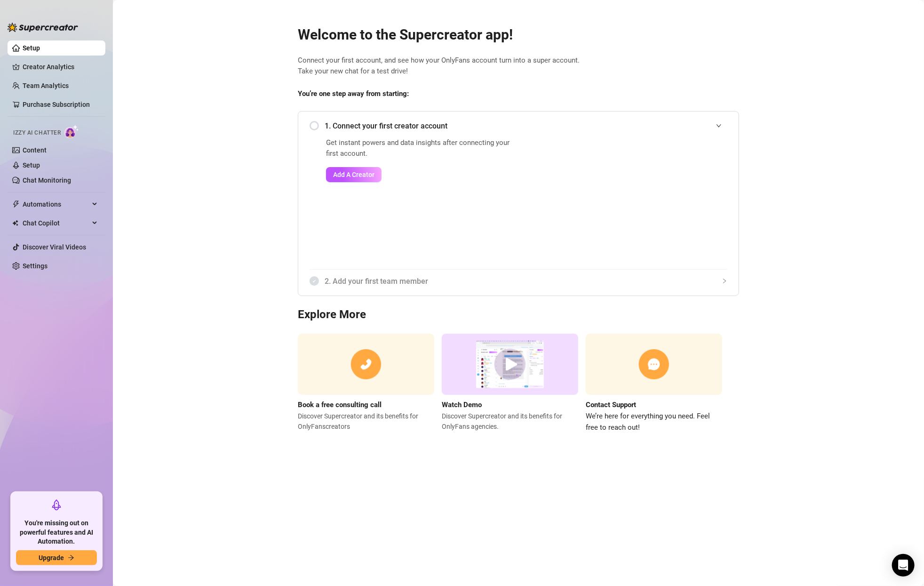  What do you see at coordinates (43, 27) in the screenshot?
I see `img: logo-BBDzfeDw.svg` at bounding box center [43, 27].